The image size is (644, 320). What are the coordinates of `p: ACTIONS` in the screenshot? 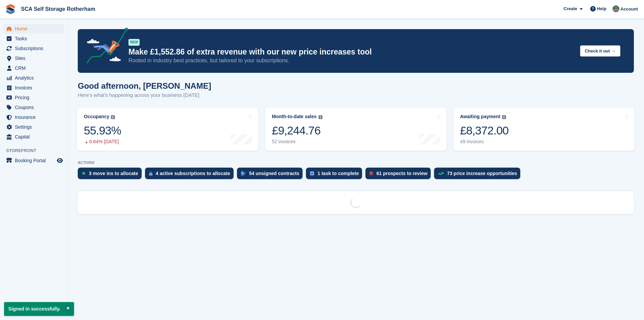 It's located at (356, 163).